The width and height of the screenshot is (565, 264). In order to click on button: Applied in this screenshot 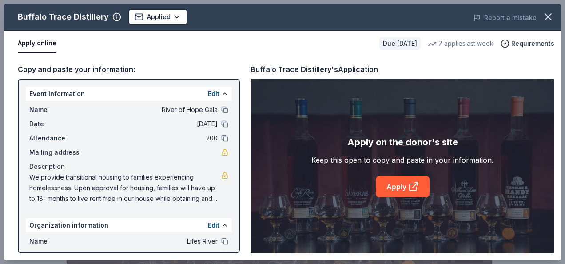, I will do `click(158, 17)`.